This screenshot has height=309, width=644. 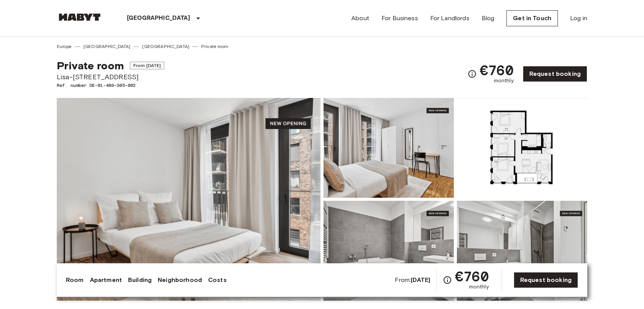 I want to click on a: Blog, so click(x=488, y=18).